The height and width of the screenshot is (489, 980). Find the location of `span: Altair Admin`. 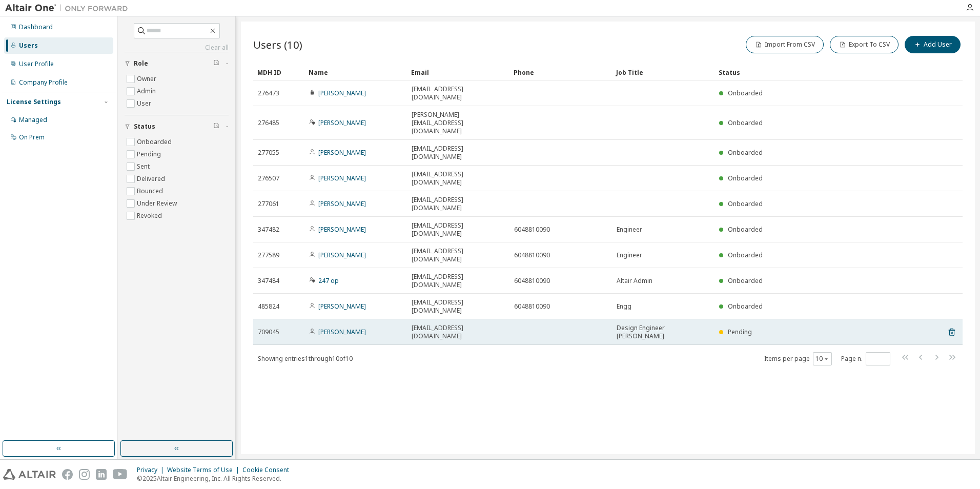

span: Altair Admin is located at coordinates (634, 281).